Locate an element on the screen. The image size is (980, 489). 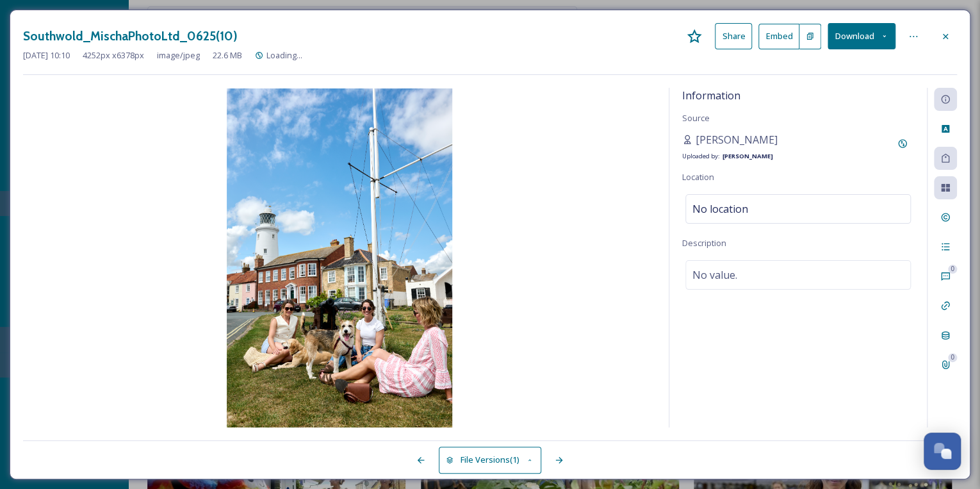
span: Description is located at coordinates (704, 243).